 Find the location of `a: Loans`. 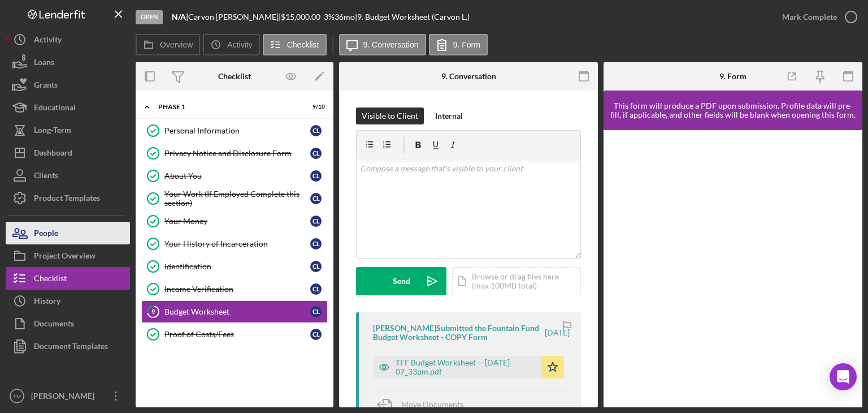

a: Loans is located at coordinates (68, 62).